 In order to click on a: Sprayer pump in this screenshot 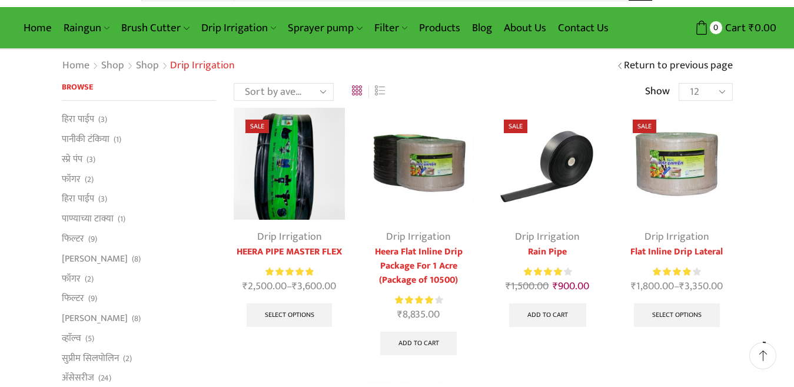, I will do `click(325, 28)`.